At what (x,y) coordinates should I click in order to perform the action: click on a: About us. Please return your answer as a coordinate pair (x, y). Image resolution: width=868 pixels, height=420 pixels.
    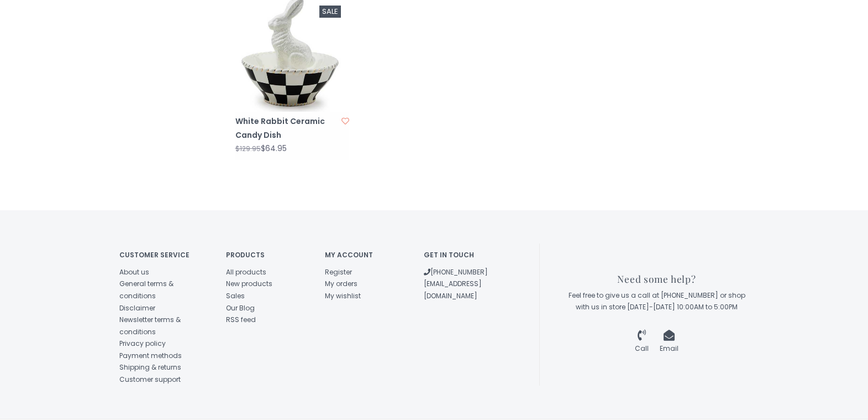
    Looking at the image, I should click on (135, 272).